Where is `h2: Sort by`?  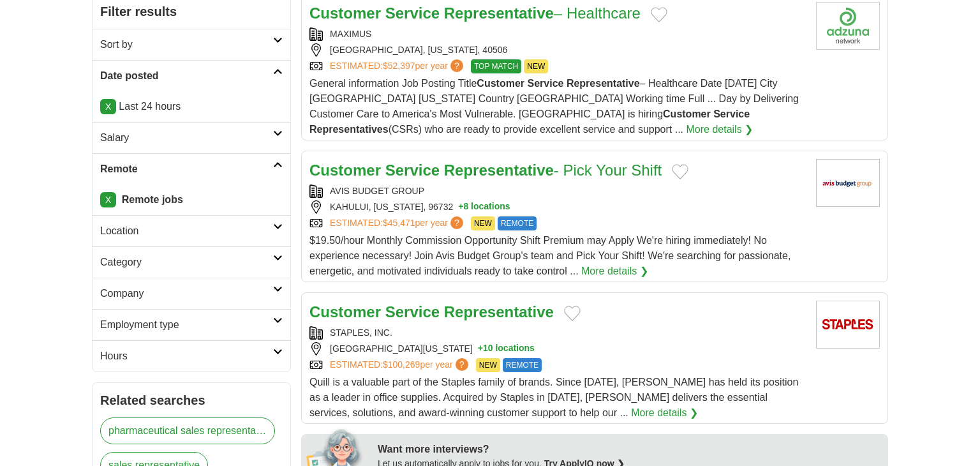
h2: Sort by is located at coordinates (187, 45).